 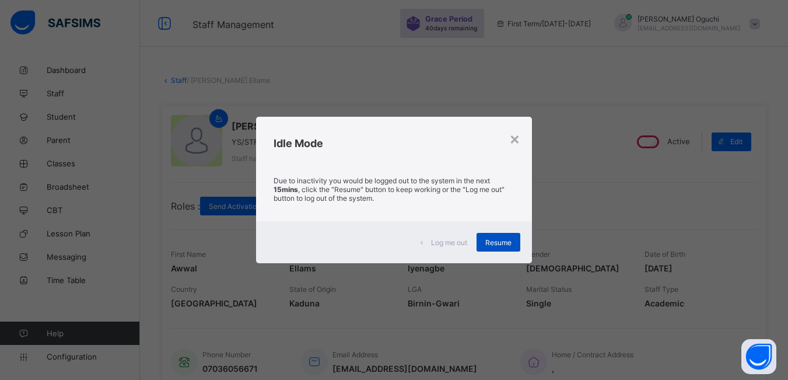 What do you see at coordinates (498, 242) in the screenshot?
I see `span: Resume` at bounding box center [498, 242].